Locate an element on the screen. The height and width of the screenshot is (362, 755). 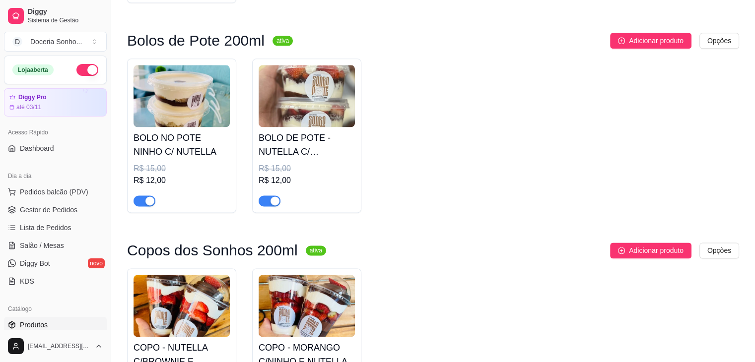
div: Dia a dia is located at coordinates (55, 176).